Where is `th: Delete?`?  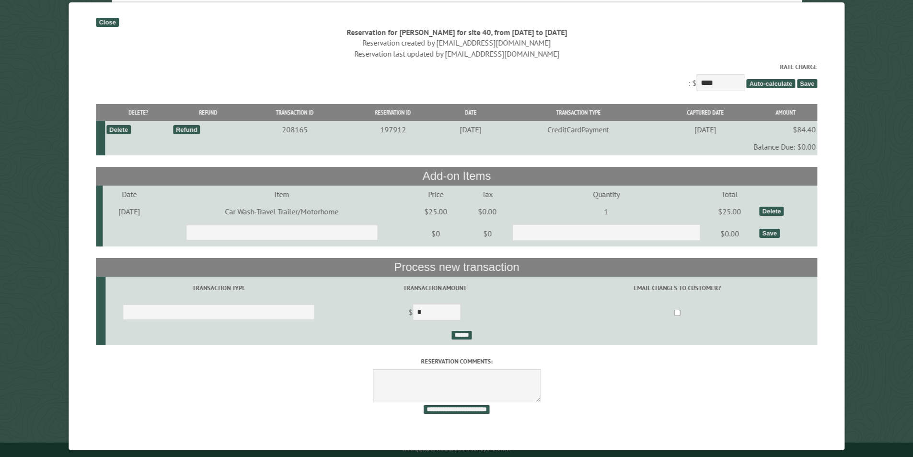
th: Delete? is located at coordinates (138, 112).